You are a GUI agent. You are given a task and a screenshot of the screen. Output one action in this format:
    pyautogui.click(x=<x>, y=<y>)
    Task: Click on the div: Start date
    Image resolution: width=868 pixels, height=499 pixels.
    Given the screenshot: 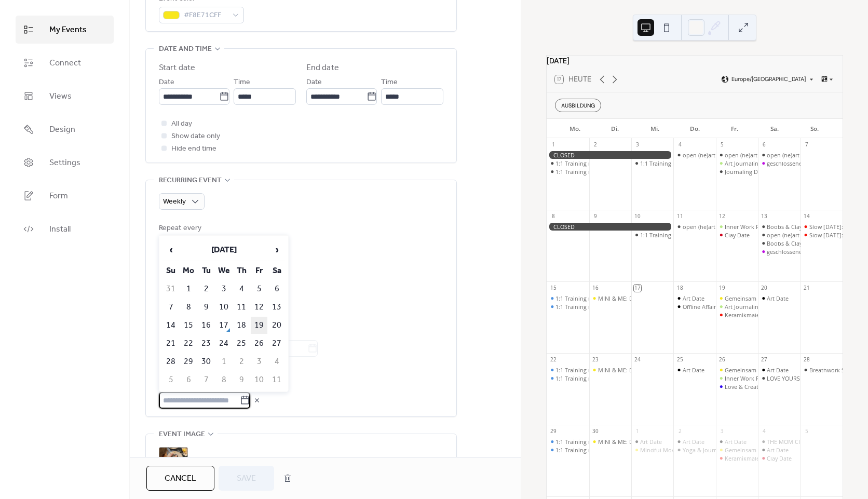 What is the action you would take?
    pyautogui.click(x=177, y=68)
    